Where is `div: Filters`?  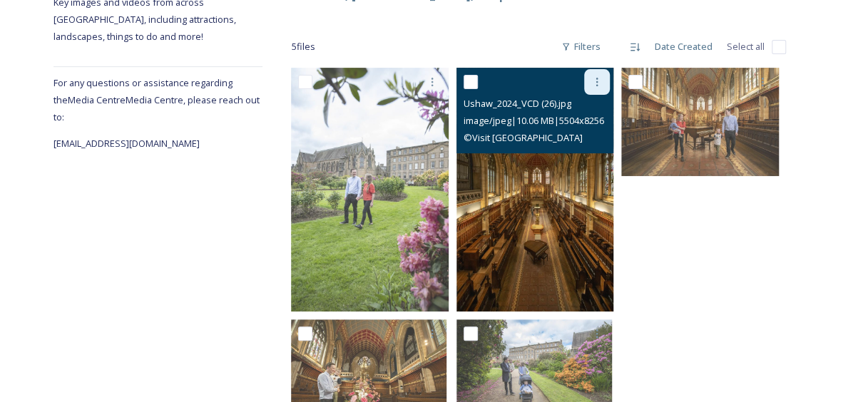 div: Filters is located at coordinates (581, 46).